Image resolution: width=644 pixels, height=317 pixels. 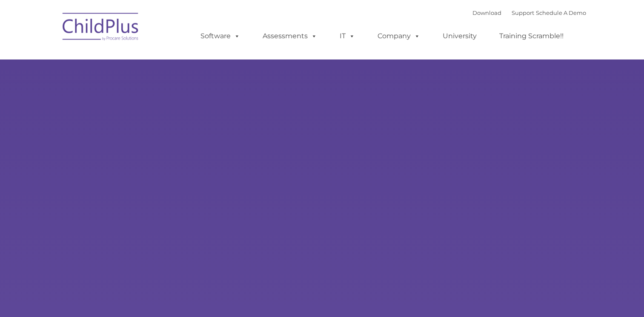 I want to click on a: Software, so click(x=220, y=36).